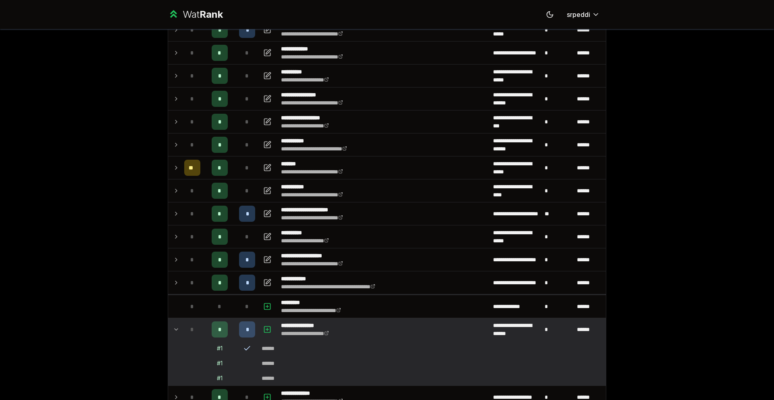 Image resolution: width=774 pixels, height=400 pixels. I want to click on span: Rank, so click(211, 14).